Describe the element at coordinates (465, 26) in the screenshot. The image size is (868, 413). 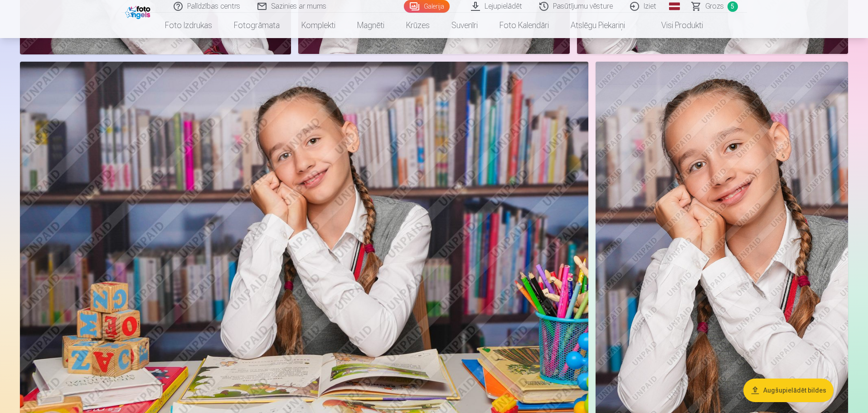
I see `a: Suvenīri` at that location.